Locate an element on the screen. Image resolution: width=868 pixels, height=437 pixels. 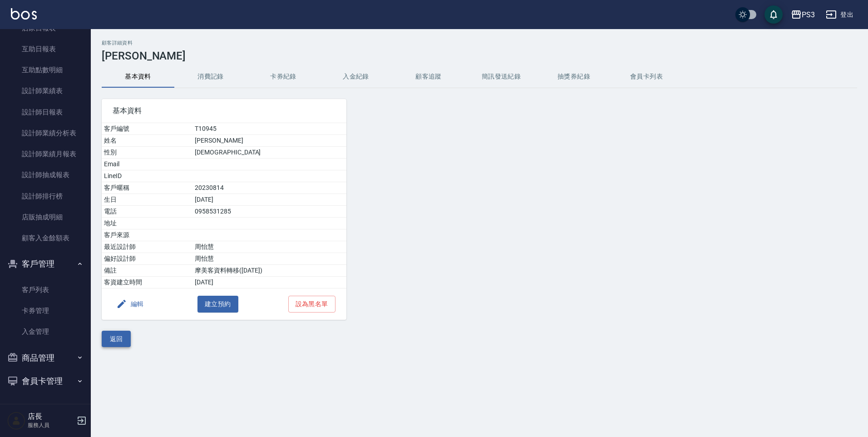
a: 設計師抽成報表 is located at coordinates (46, 175).